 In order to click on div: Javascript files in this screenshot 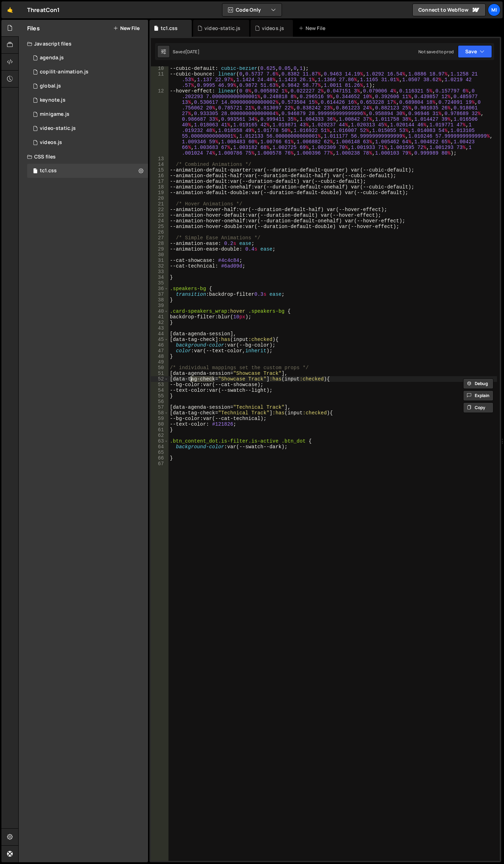, I will do `click(83, 44)`.